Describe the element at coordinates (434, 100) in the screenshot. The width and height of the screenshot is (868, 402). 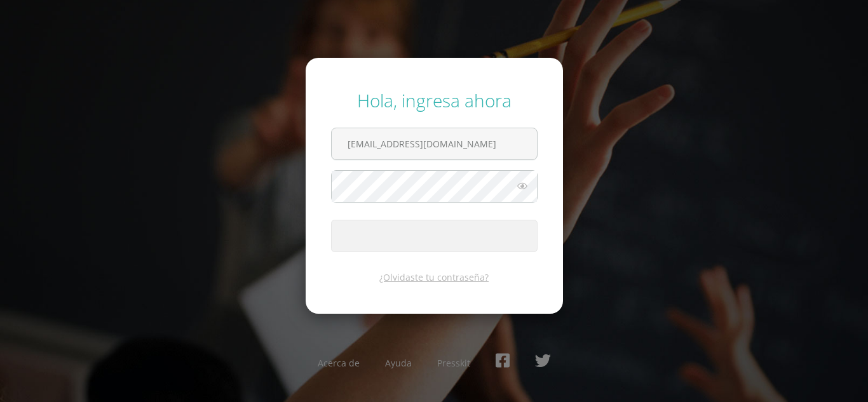
I see `div: Hola, ingresa ahora` at that location.